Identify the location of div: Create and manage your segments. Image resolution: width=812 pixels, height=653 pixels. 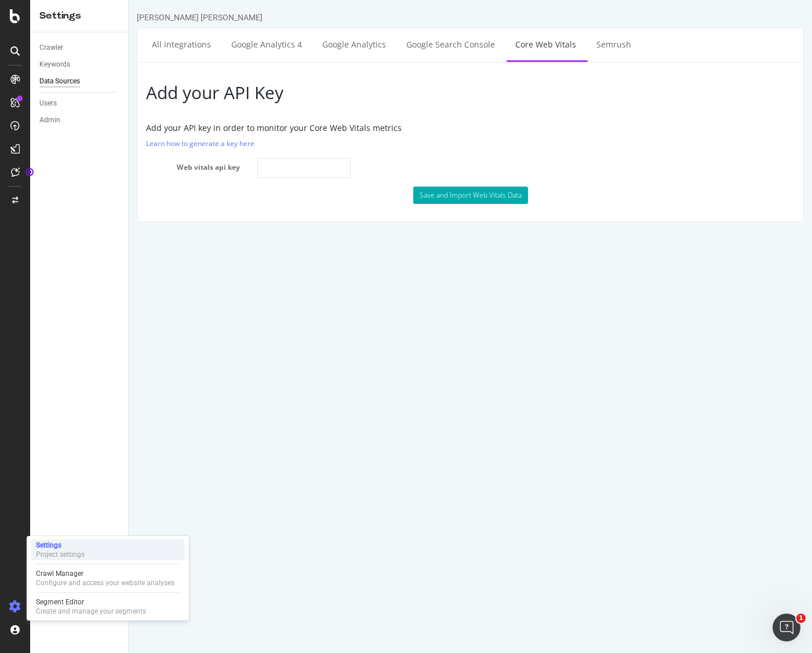
(91, 611).